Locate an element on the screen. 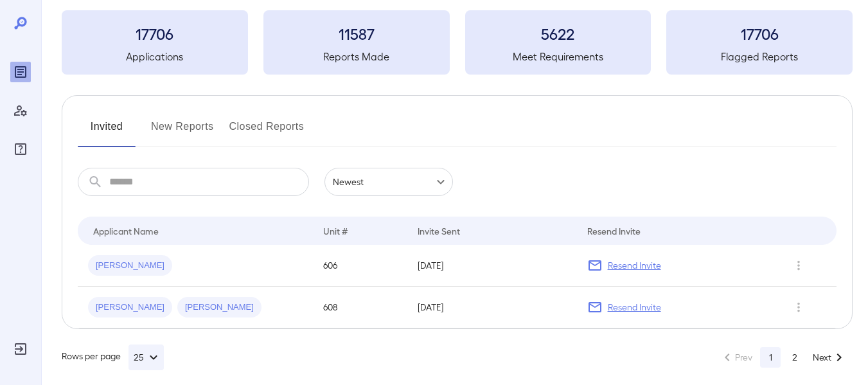 The width and height of the screenshot is (868, 385). button: Go to page 2 is located at coordinates (795, 358).